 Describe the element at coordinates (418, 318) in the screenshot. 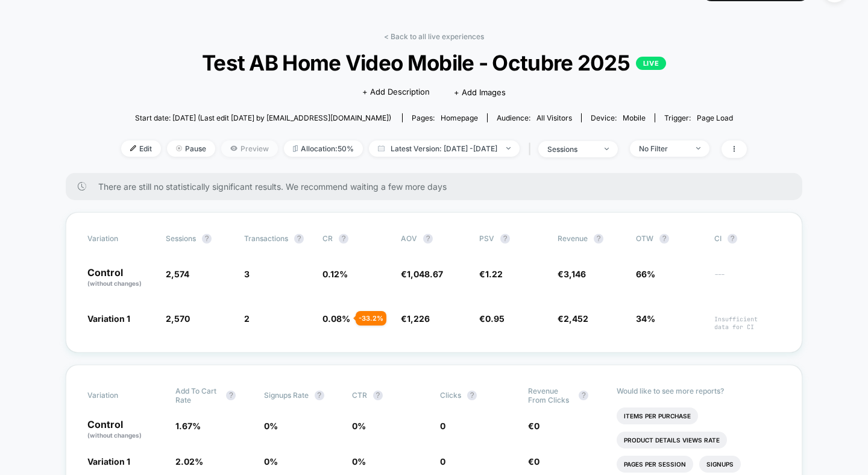

I see `span: 1,226` at that location.